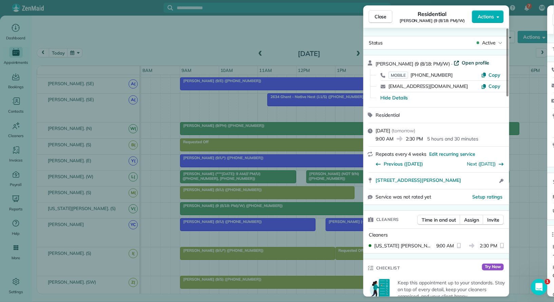  I want to click on span: 1, so click(548, 282).